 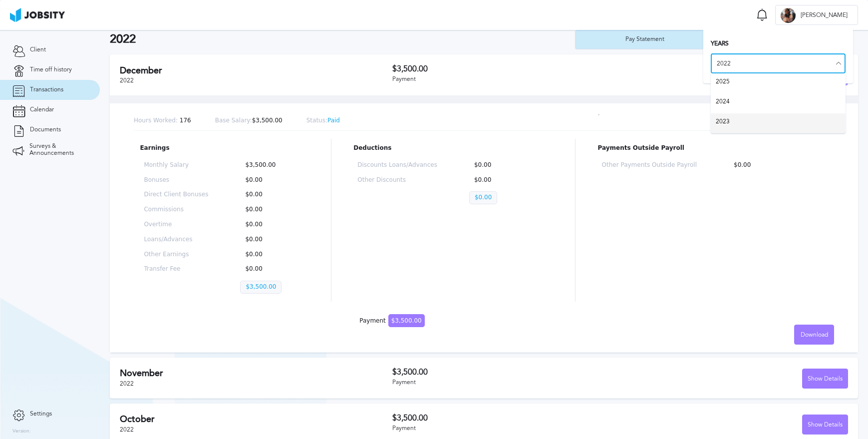 I want to click on label: Version:, so click(x=21, y=431).